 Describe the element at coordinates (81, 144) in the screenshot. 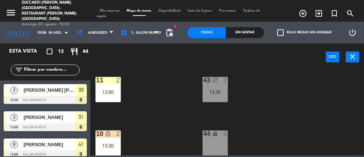

I see `span: 41` at that location.